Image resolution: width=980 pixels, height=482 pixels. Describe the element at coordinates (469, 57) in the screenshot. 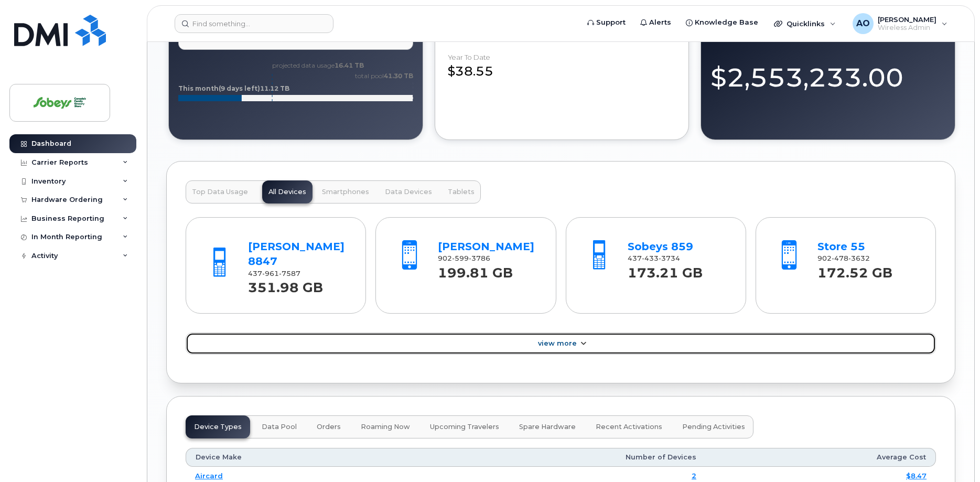

I see `div: Year to Date` at that location.